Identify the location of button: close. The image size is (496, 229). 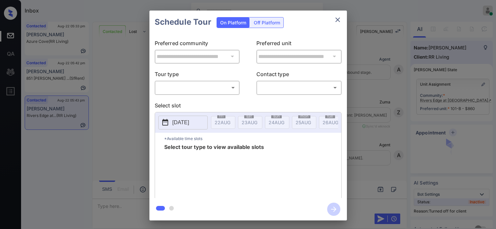
(337, 20).